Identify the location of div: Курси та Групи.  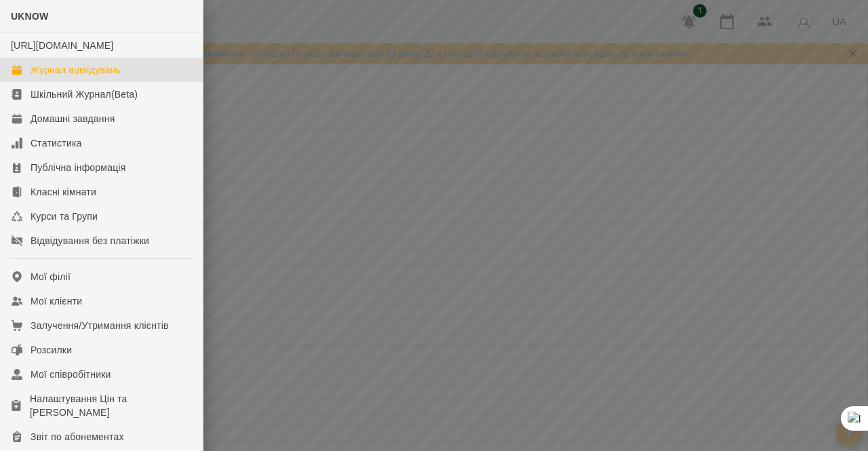
(64, 217).